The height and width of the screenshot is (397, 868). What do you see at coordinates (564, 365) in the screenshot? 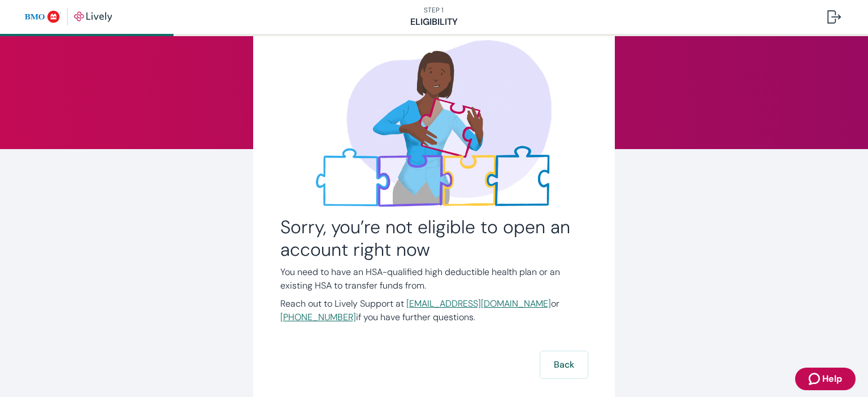
I see `button: Back` at bounding box center [564, 365].